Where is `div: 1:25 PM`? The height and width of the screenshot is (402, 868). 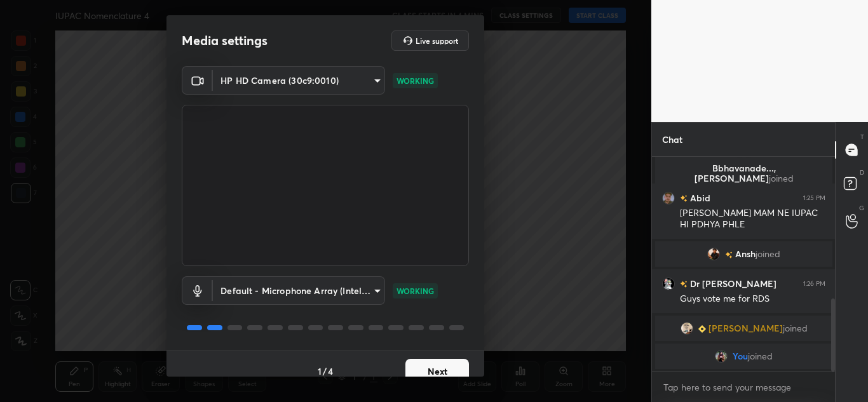 div: 1:25 PM is located at coordinates (814, 198).